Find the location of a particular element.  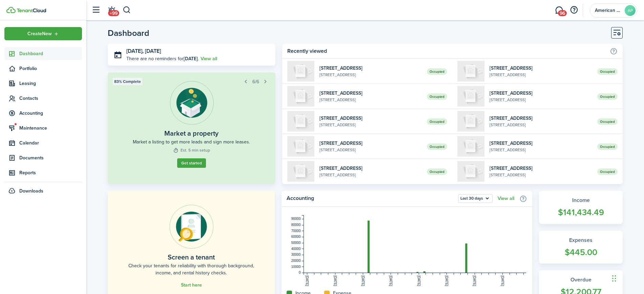

a: Messaging is located at coordinates (559, 10).